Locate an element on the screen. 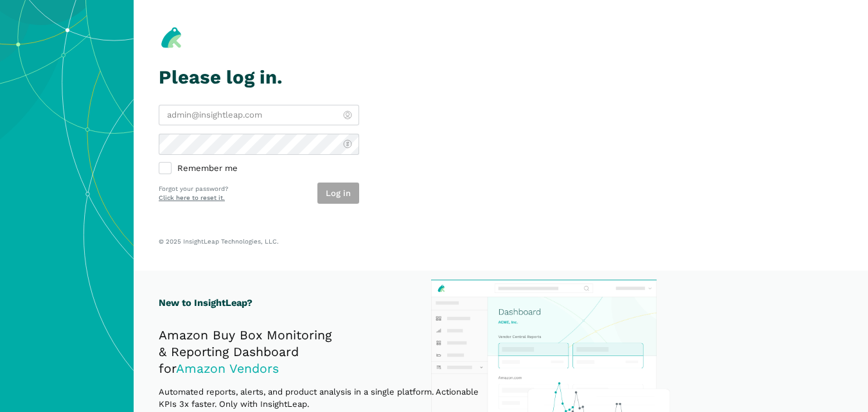 The width and height of the screenshot is (868, 412). h1: New to InsightLeap? is located at coordinates (325, 303).